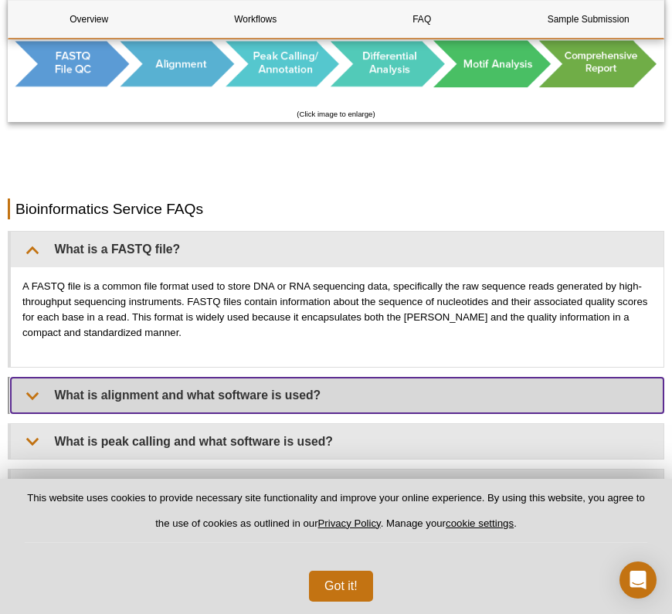 Image resolution: width=672 pixels, height=614 pixels. I want to click on a: Privacy Policy, so click(349, 523).